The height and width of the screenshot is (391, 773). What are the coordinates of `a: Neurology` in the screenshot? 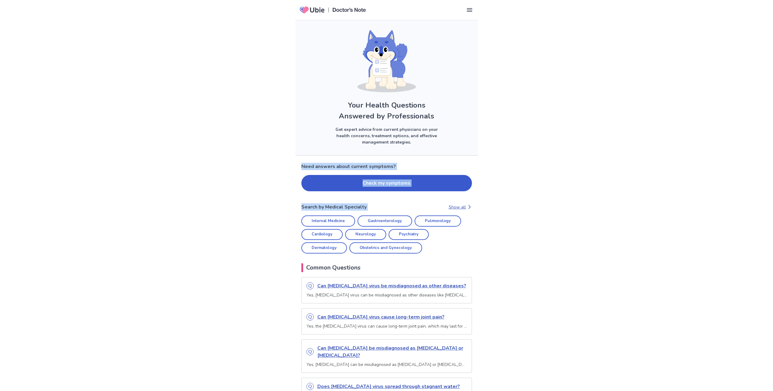 It's located at (365, 234).